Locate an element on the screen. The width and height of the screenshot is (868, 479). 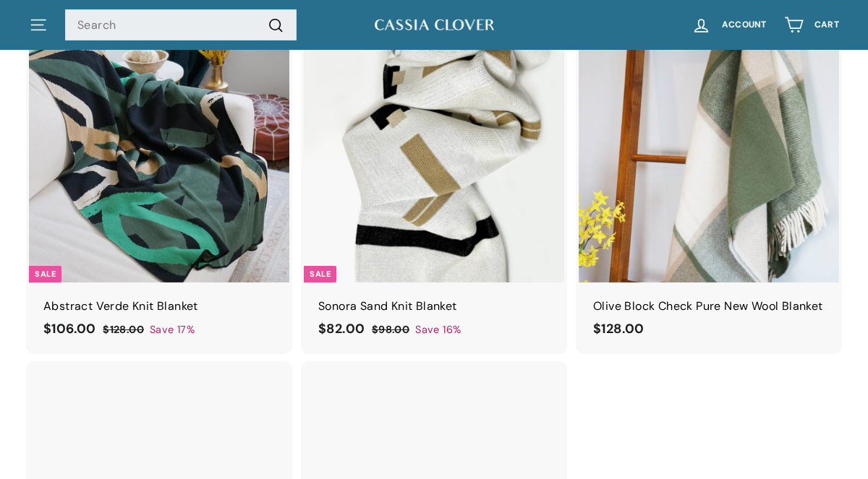
span: Save 17% is located at coordinates (172, 329).